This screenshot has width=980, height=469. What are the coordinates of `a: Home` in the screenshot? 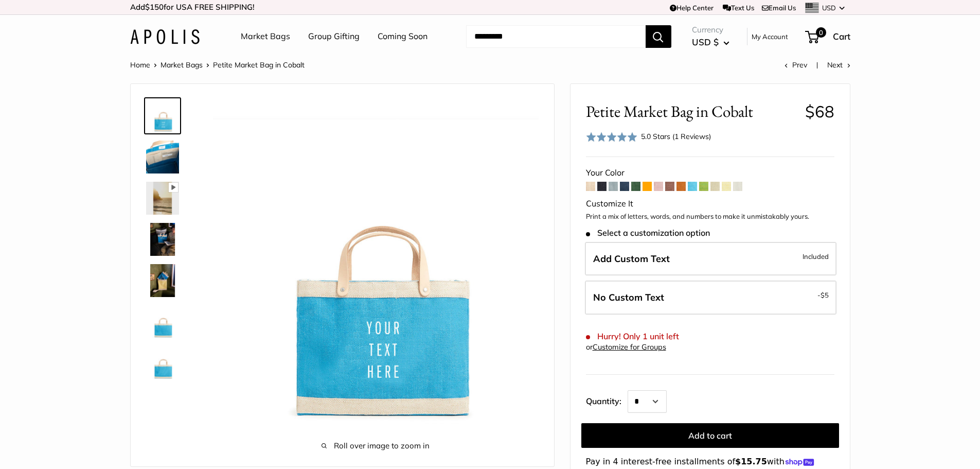 It's located at (140, 65).